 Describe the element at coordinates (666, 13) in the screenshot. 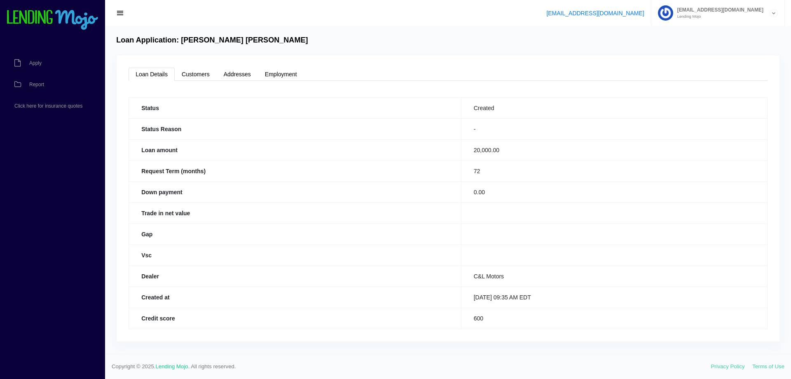

I see `img: Profile image` at that location.